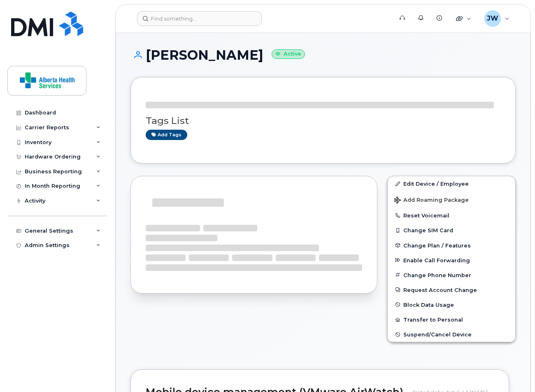 The width and height of the screenshot is (535, 392). What do you see at coordinates (437, 245) in the screenshot?
I see `span: Change Plan / Features` at bounding box center [437, 245].